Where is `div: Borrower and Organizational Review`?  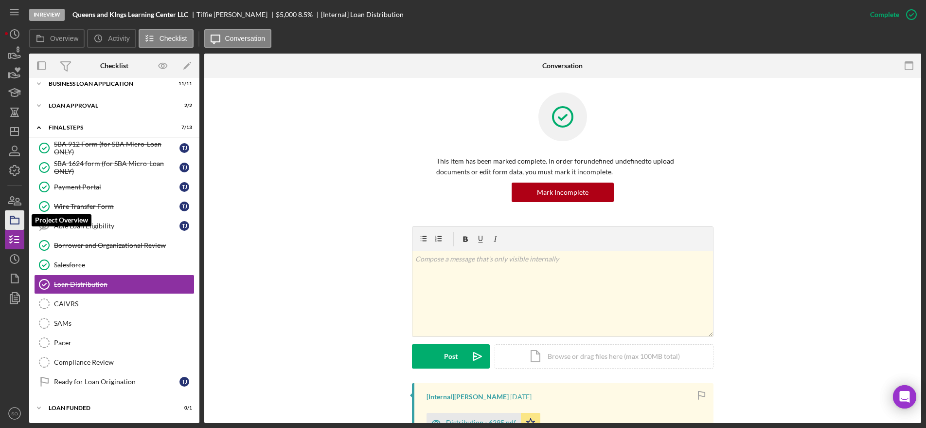 div: Borrower and Organizational Review is located at coordinates (124, 245).